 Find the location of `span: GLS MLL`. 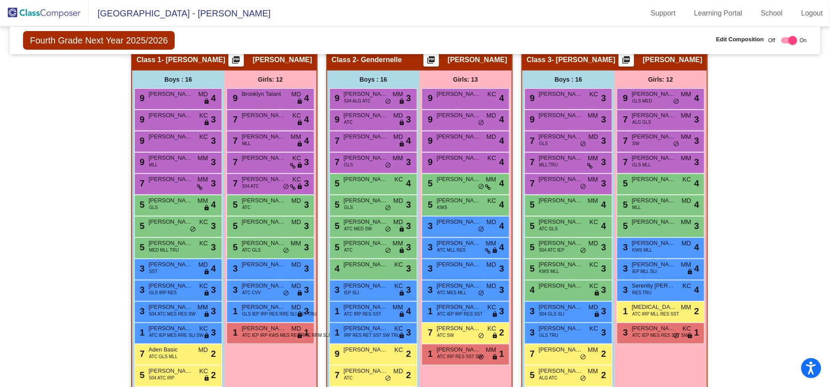

span: GLS MLL is located at coordinates (642, 165).